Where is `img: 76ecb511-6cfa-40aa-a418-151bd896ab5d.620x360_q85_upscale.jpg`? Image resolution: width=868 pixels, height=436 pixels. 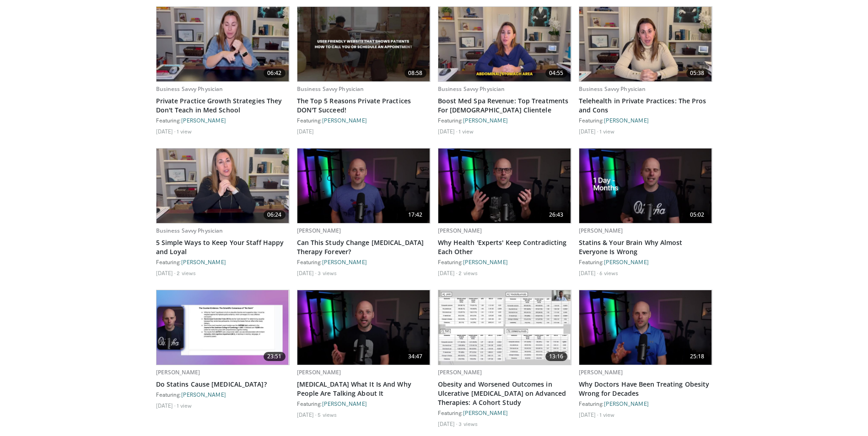 img: 76ecb511-6cfa-40aa-a418-151bd896ab5d.620x360_q85_upscale.jpg is located at coordinates (504, 186).